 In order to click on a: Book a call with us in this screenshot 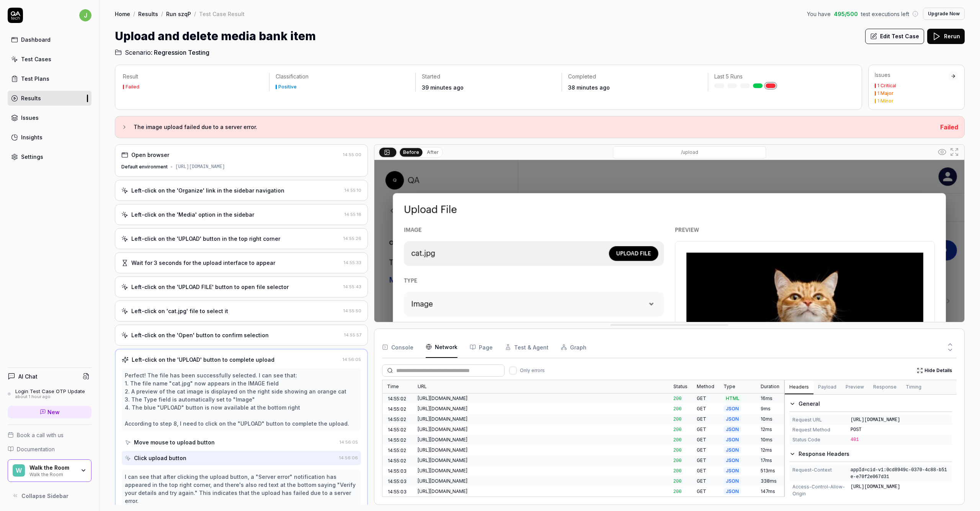, I will do `click(49, 435)`.